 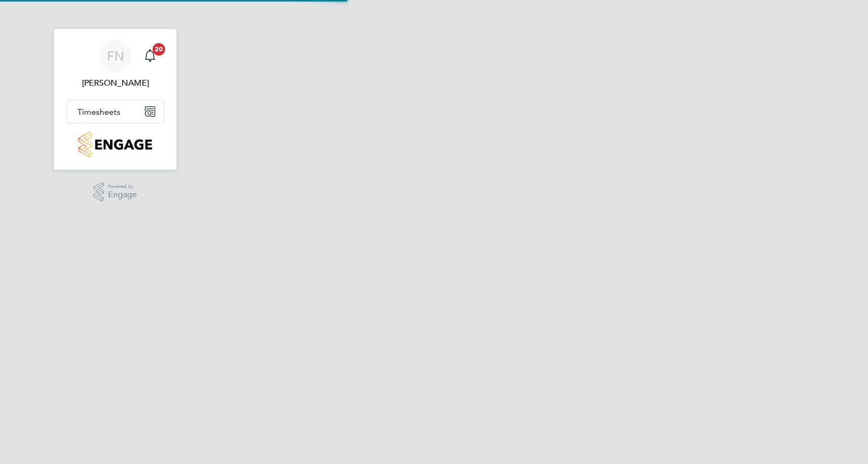 What do you see at coordinates (115, 112) in the screenshot?
I see `button: Timesheets` at bounding box center [115, 112].